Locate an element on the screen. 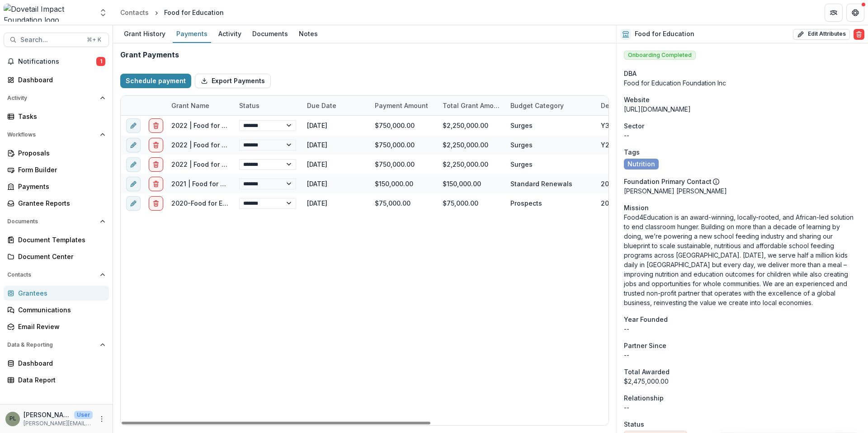 This screenshot has height=433, width=868. a: Data Report is located at coordinates (56, 380).